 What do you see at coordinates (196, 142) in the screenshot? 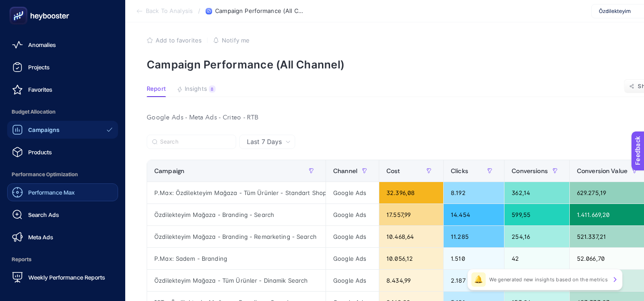
I see `input: Search` at bounding box center [196, 142].